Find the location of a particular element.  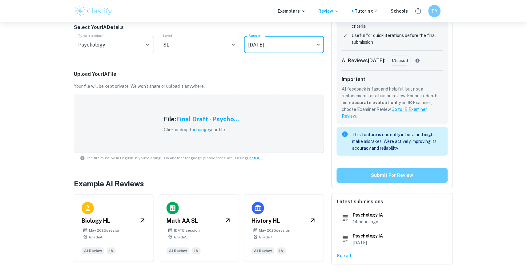

p: Upload Your IA File is located at coordinates (199, 74).